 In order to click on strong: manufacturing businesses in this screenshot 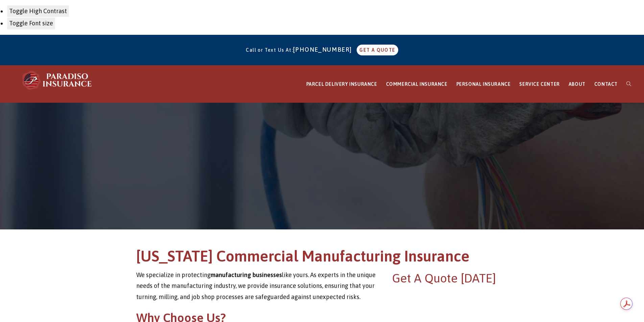, I will do `click(246, 275)`.